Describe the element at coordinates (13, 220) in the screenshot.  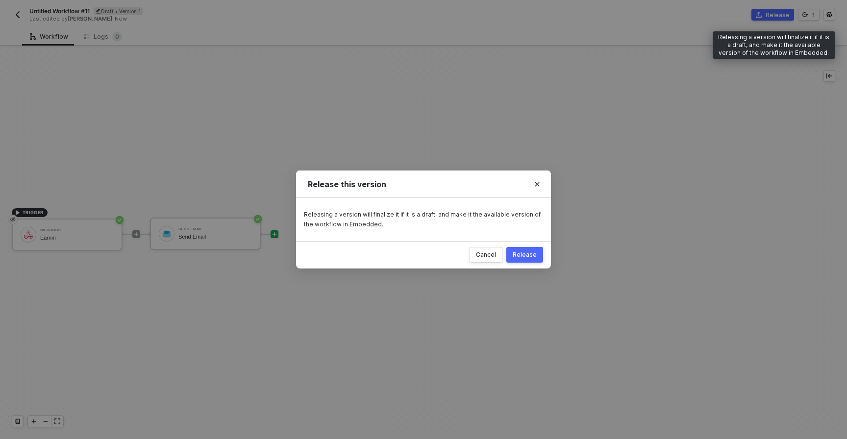
I see `span: eye-invisible` at that location.